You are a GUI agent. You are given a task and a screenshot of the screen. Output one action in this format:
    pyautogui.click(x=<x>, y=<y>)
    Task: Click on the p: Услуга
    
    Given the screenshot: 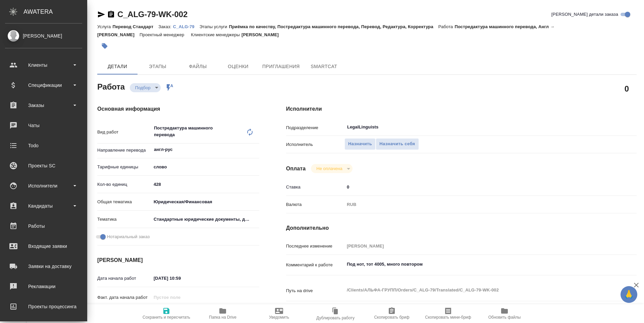 What is the action you would take?
    pyautogui.click(x=104, y=26)
    